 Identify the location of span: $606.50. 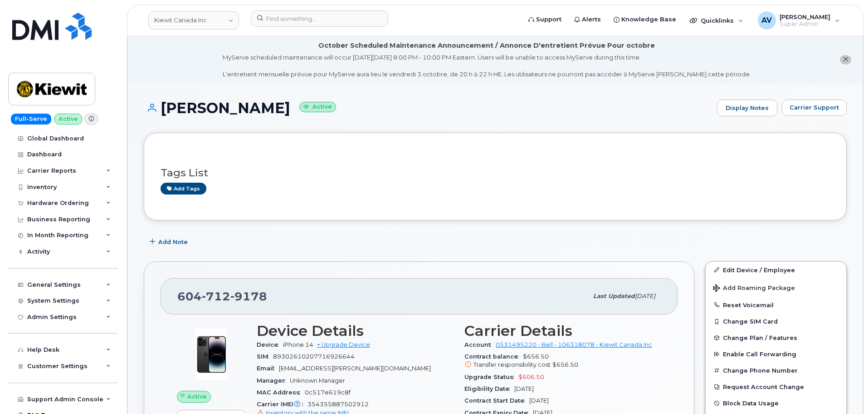
(532, 377).